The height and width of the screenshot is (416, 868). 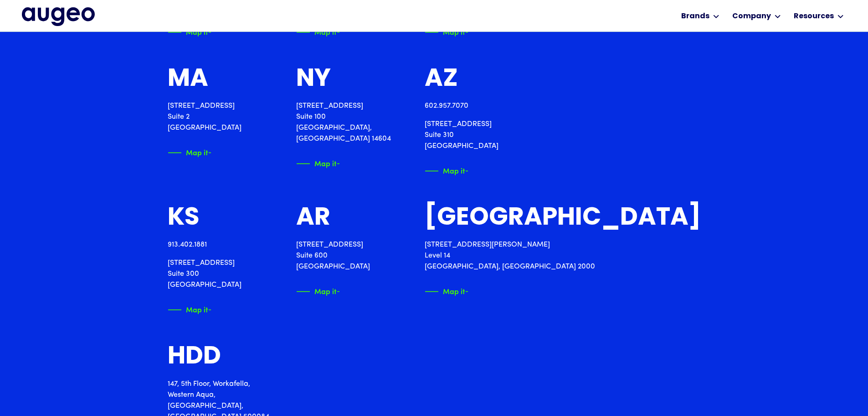 What do you see at coordinates (441, 79) in the screenshot?
I see `div: AZ` at bounding box center [441, 79].